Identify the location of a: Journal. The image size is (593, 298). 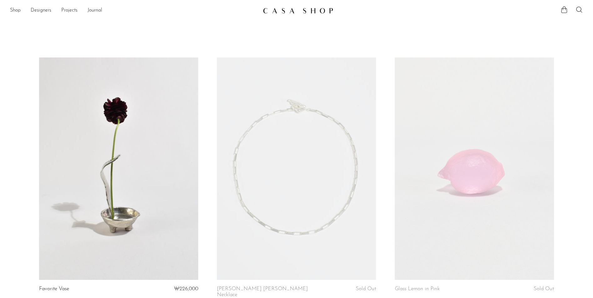
(95, 11).